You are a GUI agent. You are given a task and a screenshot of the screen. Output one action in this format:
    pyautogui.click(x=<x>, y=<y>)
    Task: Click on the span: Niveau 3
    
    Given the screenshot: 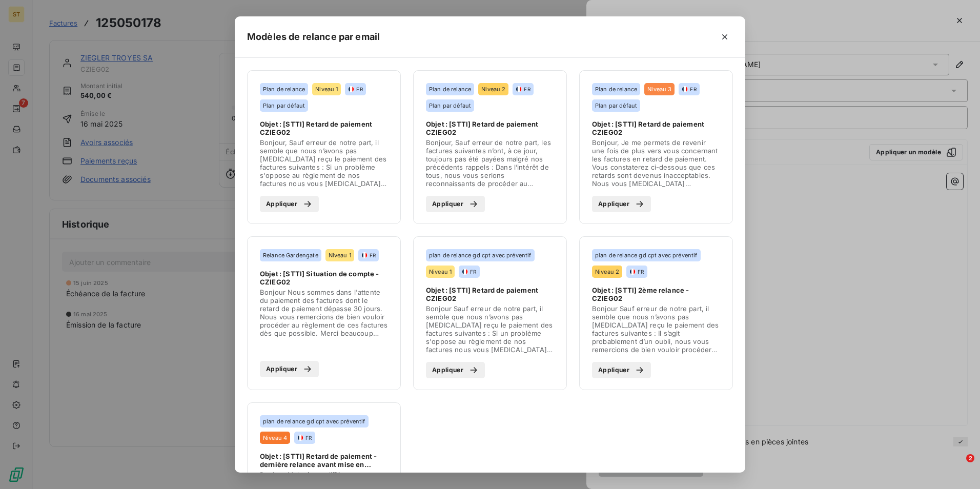 What is the action you would take?
    pyautogui.click(x=659, y=89)
    